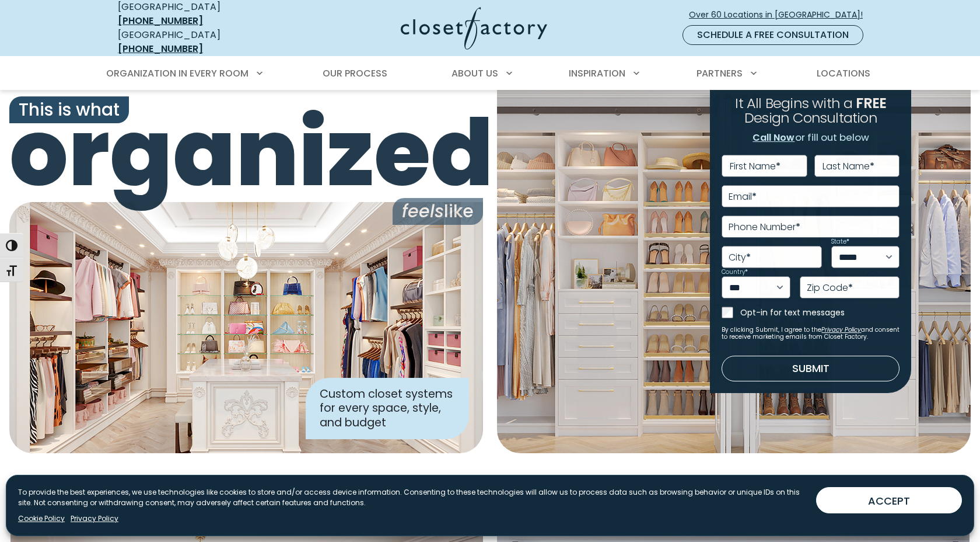 This screenshot has width=980, height=542. I want to click on a: Privacy Policy, so click(95, 518).